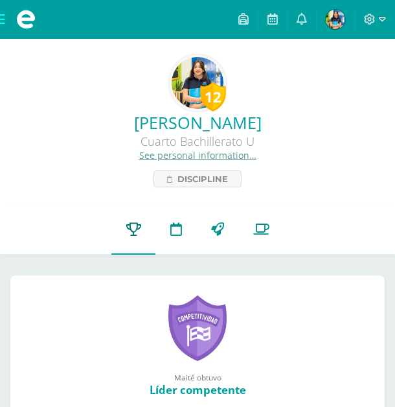  I want to click on span: Discipline, so click(203, 179).